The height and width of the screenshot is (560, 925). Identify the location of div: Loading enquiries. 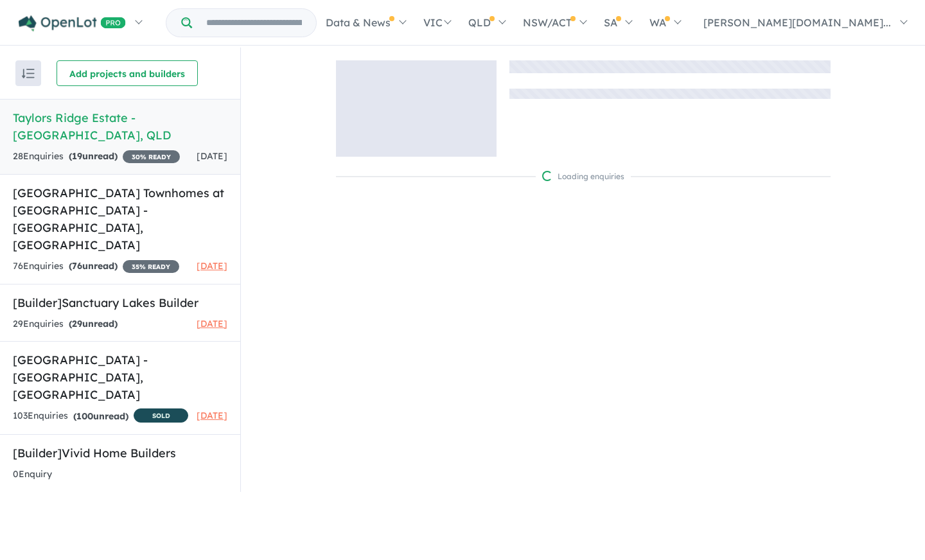
(583, 176).